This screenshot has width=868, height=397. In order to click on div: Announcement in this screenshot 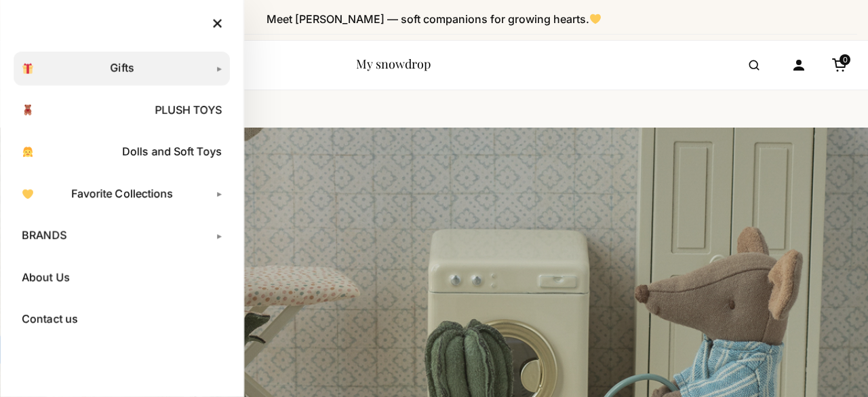, I will do `click(434, 20)`.